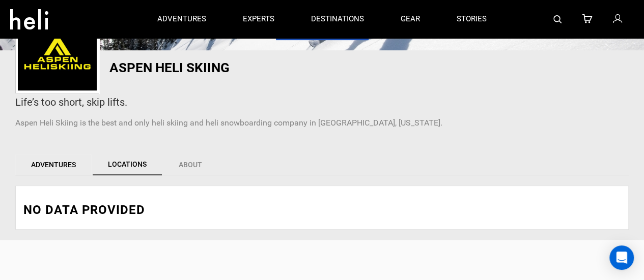  Describe the element at coordinates (54, 165) in the screenshot. I see `a: Adventures` at that location.